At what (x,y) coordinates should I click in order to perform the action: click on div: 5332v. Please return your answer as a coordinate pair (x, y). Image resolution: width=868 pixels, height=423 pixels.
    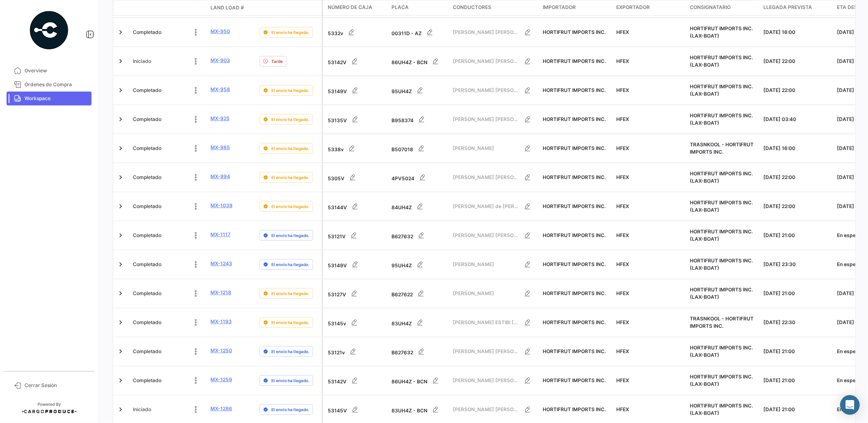
    Looking at the image, I should click on (356, 32).